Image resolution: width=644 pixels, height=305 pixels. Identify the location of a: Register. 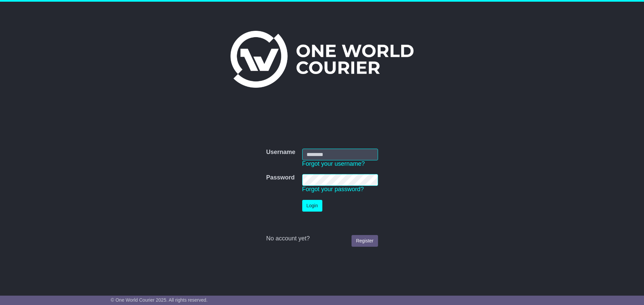
(365, 241).